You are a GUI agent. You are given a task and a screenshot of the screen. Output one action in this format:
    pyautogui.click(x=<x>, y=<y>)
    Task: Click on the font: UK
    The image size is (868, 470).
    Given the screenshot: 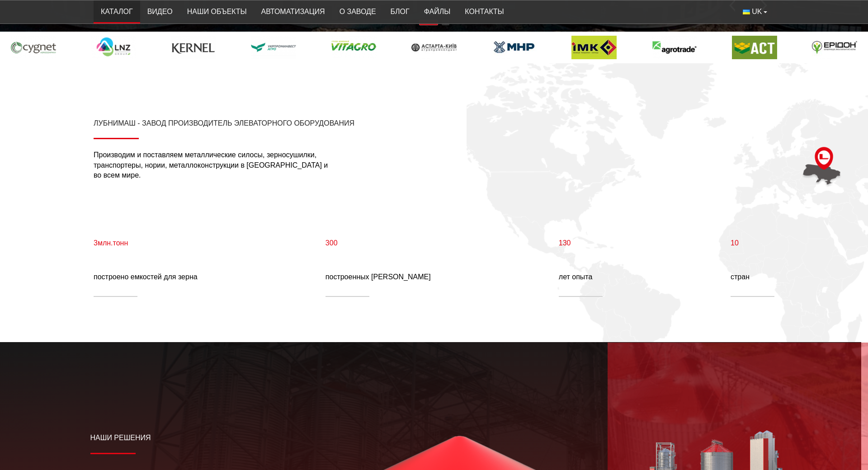 What is the action you would take?
    pyautogui.click(x=757, y=11)
    